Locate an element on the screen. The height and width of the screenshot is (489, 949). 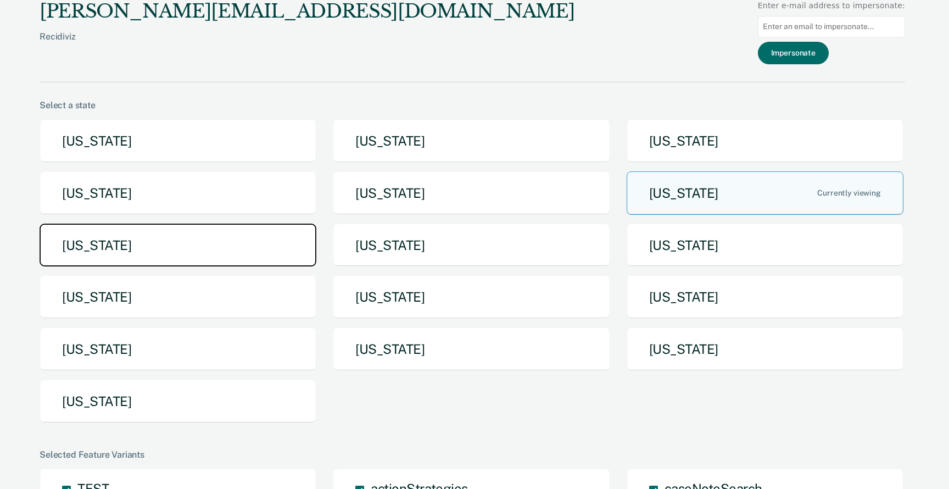
div: Selected Feature Variants is located at coordinates (473, 454).